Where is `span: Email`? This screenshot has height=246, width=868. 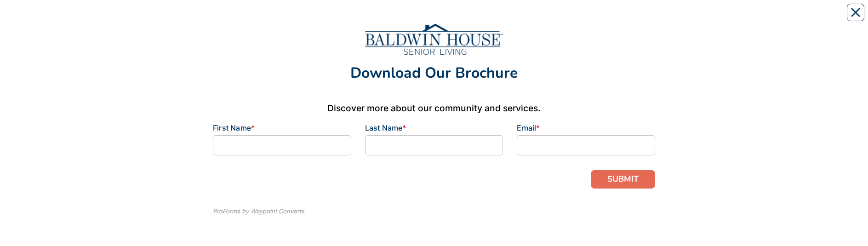
span: Email is located at coordinates (526, 127).